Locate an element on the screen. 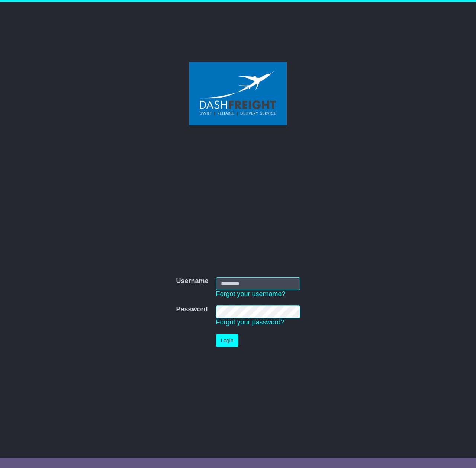  label: Username is located at coordinates (192, 281).